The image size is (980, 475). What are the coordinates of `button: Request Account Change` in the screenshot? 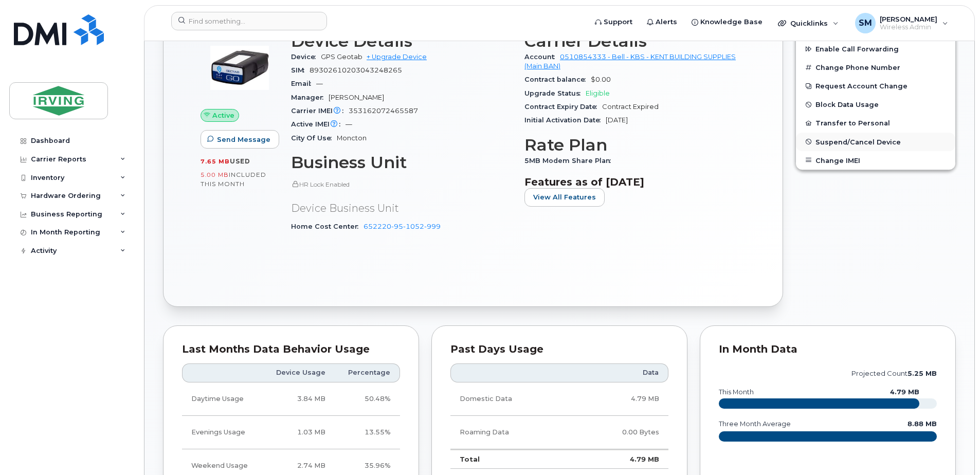 It's located at (875, 86).